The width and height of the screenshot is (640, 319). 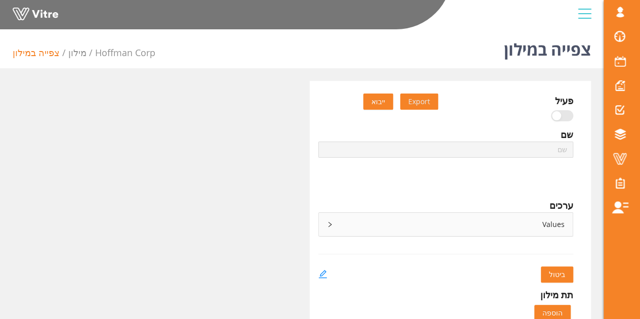 I want to click on div: rightValues, so click(x=446, y=225).